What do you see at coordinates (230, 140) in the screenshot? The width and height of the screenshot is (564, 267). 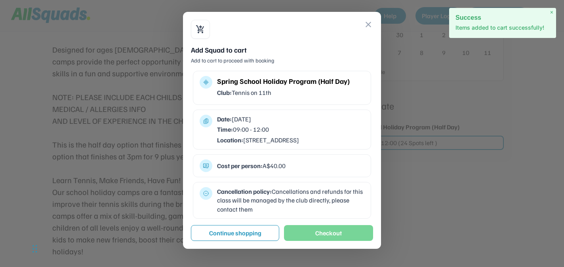 I see `strong: Location:` at bounding box center [230, 140].